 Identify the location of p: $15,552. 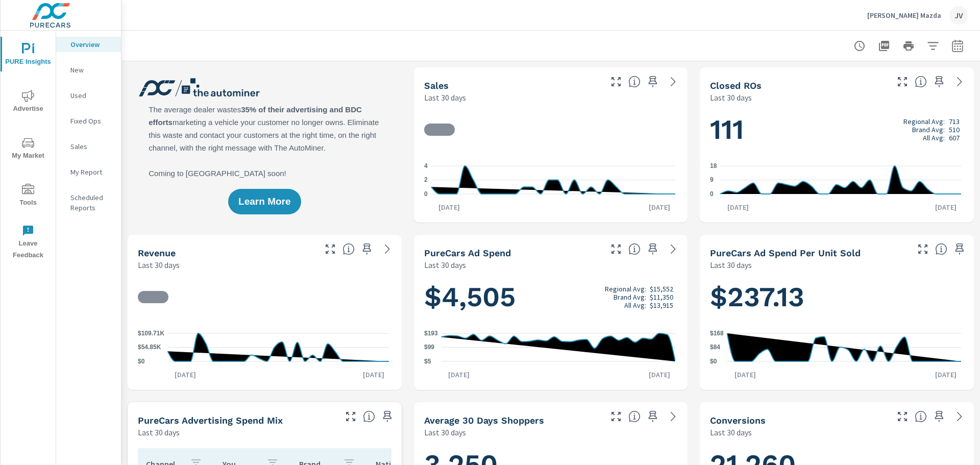
(662, 289).